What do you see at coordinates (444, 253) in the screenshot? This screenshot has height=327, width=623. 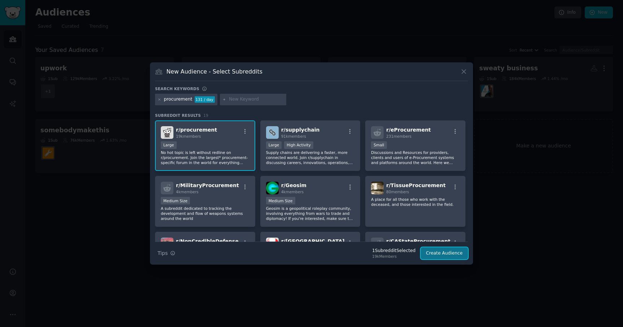 I see `button: Create Audience` at bounding box center [444, 253].